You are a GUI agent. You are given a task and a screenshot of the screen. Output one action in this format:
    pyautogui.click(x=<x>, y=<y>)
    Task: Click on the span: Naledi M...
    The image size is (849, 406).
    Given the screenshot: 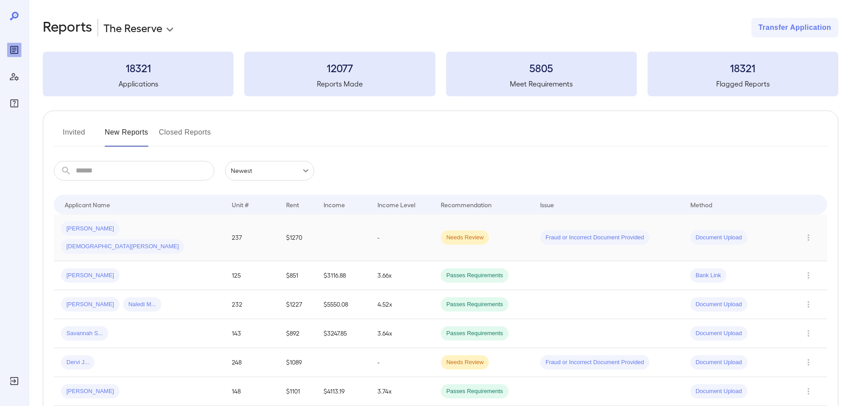 What is the action you would take?
    pyautogui.click(x=142, y=304)
    